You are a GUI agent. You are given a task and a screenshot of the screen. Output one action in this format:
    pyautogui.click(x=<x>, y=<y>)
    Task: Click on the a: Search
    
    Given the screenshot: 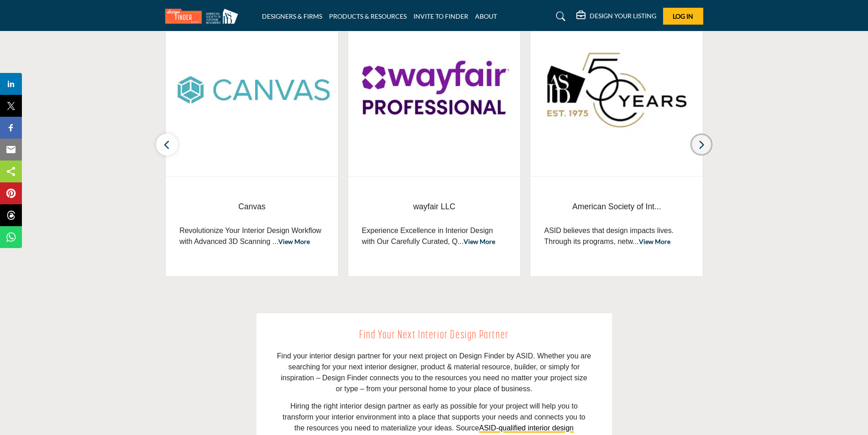 What is the action you would take?
    pyautogui.click(x=559, y=17)
    